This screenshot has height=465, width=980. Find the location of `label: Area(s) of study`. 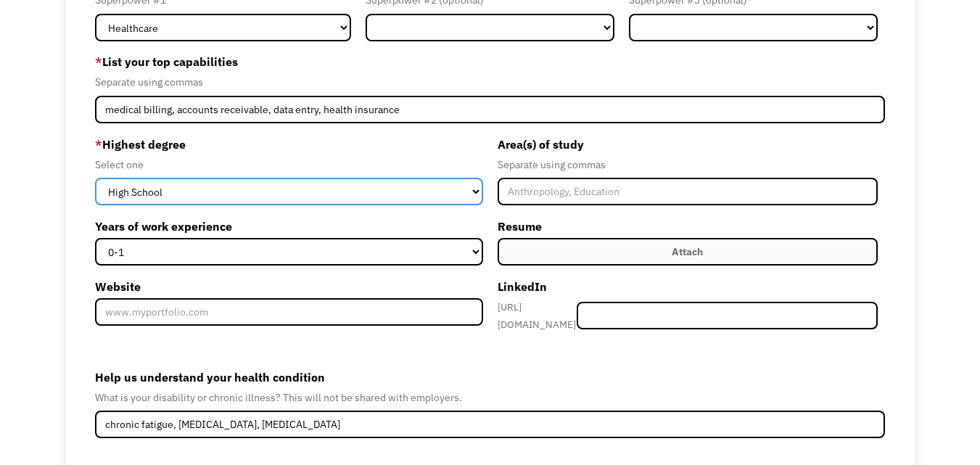

label: Area(s) of study is located at coordinates (688, 145).